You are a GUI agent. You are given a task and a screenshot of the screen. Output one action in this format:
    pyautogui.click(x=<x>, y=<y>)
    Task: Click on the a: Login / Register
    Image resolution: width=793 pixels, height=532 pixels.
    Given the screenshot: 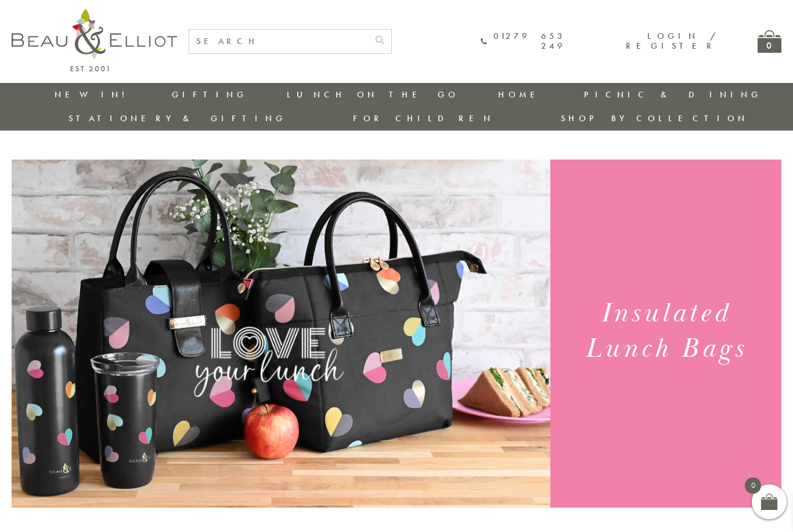 What is the action you would take?
    pyautogui.click(x=671, y=40)
    